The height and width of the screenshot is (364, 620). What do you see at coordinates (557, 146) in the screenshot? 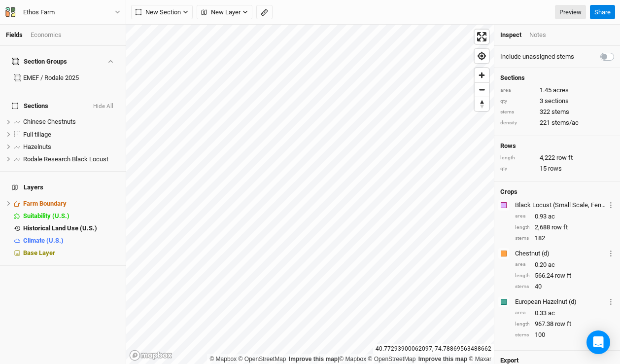
I see `h4: Rows` at bounding box center [557, 146].